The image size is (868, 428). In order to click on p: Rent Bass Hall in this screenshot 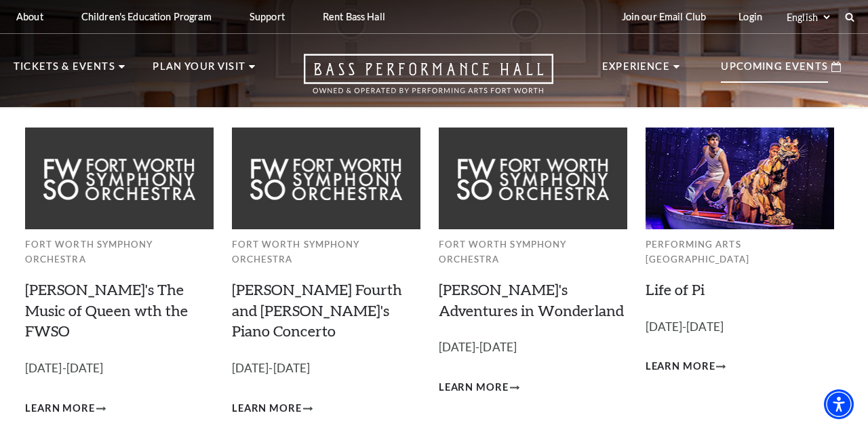, I will do `click(354, 16)`.